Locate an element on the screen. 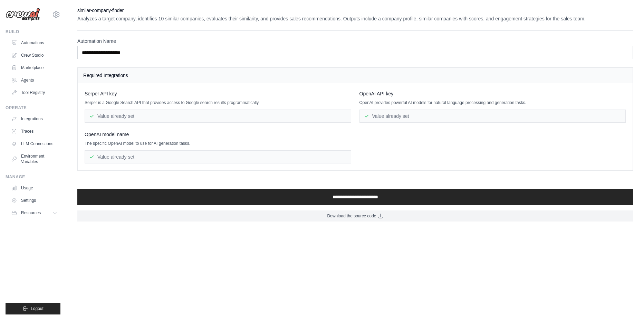 The height and width of the screenshot is (320, 644). span: Resources is located at coordinates (31, 213).